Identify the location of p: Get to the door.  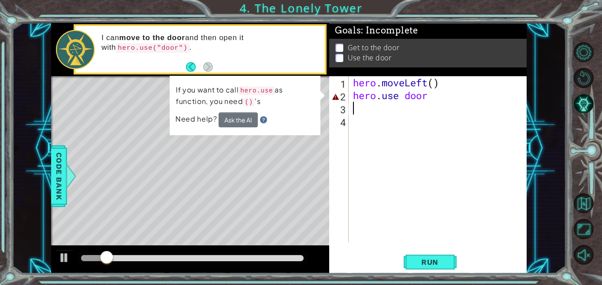
(373, 48).